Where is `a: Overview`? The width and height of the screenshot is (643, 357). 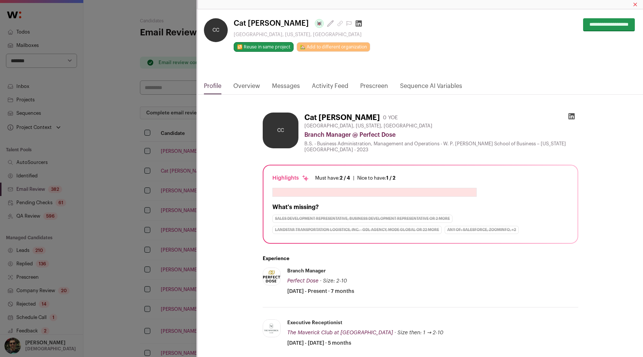 a: Overview is located at coordinates (247, 88).